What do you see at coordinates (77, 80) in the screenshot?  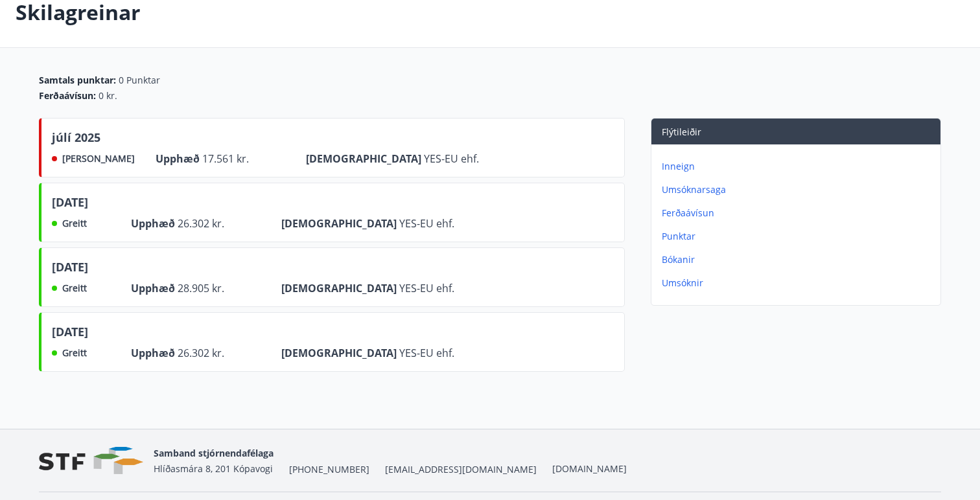 I see `span: Samtals punktar :` at bounding box center [77, 80].